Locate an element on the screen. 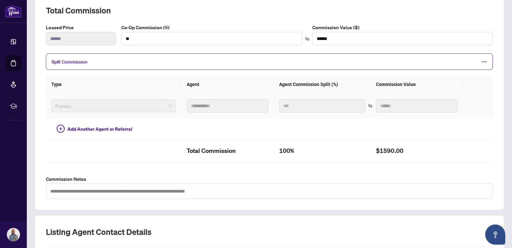 This screenshot has height=248, width=512. span: Primary is located at coordinates (114, 106).